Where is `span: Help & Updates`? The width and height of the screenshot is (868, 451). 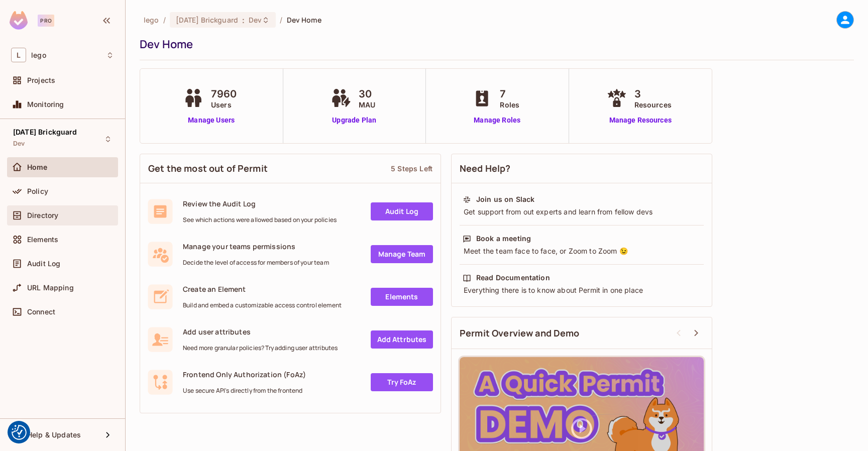 span: Help & Updates is located at coordinates (54, 434).